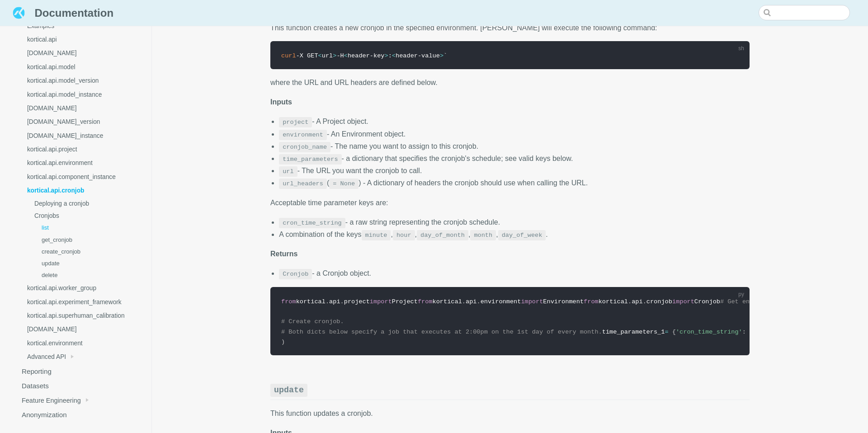  What do you see at coordinates (523, 235) in the screenshot?
I see `code: day_of_week` at bounding box center [523, 235].